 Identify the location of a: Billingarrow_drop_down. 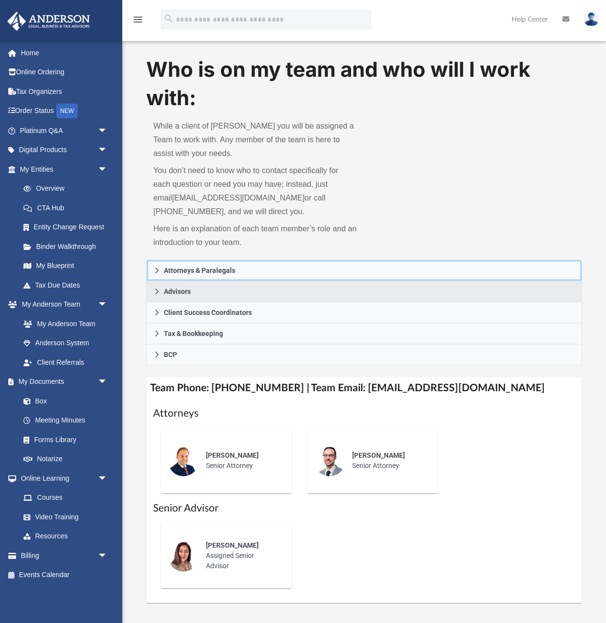
(65, 556).